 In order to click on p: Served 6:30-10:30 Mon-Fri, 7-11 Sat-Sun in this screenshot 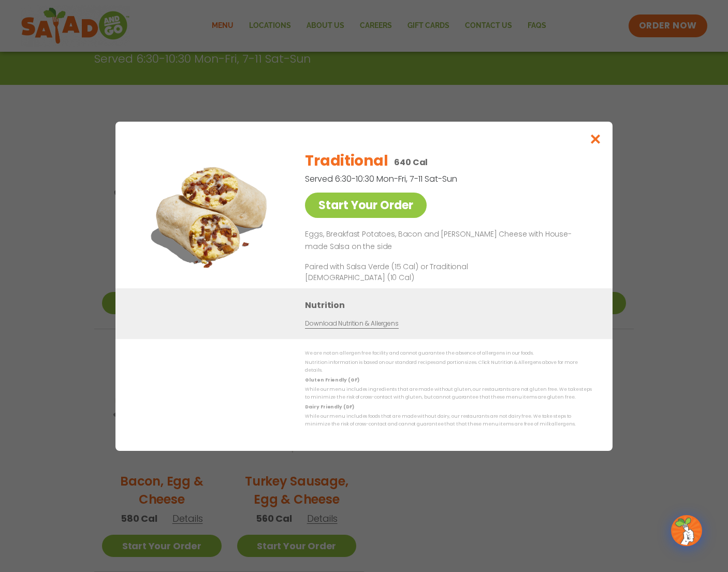, I will do `click(421, 179)`.